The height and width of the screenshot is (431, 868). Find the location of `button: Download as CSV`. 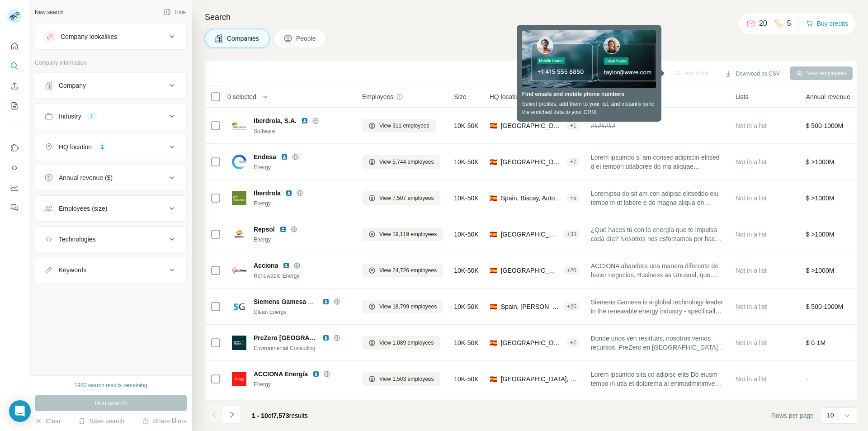

button: Download as CSV is located at coordinates (752, 74).